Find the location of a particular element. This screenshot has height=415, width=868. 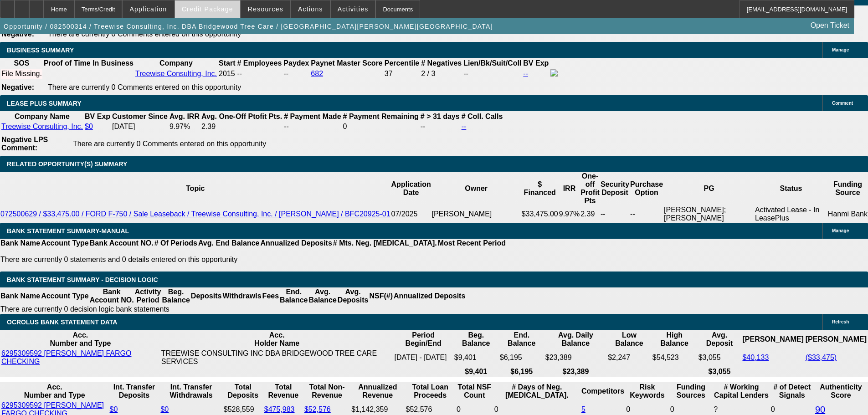

b: # Employees is located at coordinates (260, 63).